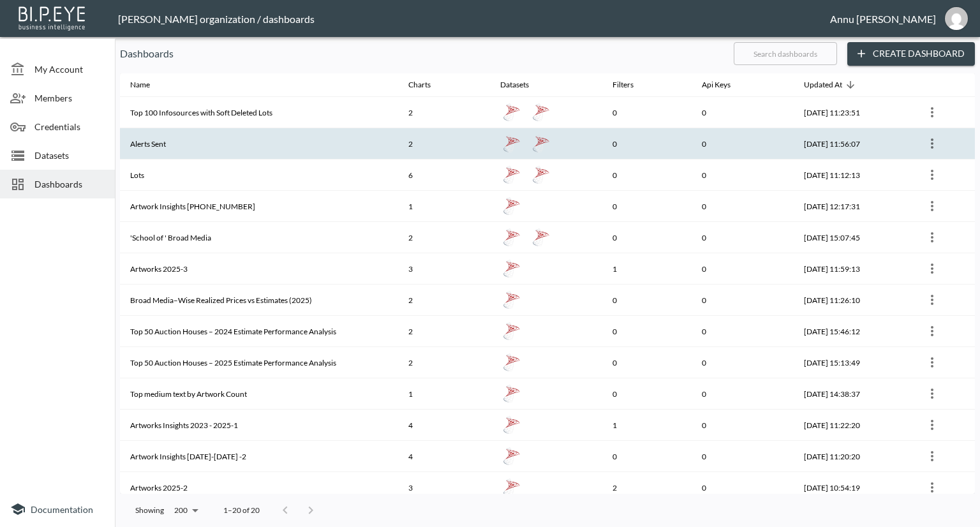 The width and height of the screenshot is (980, 527). Describe the element at coordinates (512, 331) in the screenshot. I see `a: 2024 Auction Leaders: Sold Lot Estimate Breakdown` at that location.